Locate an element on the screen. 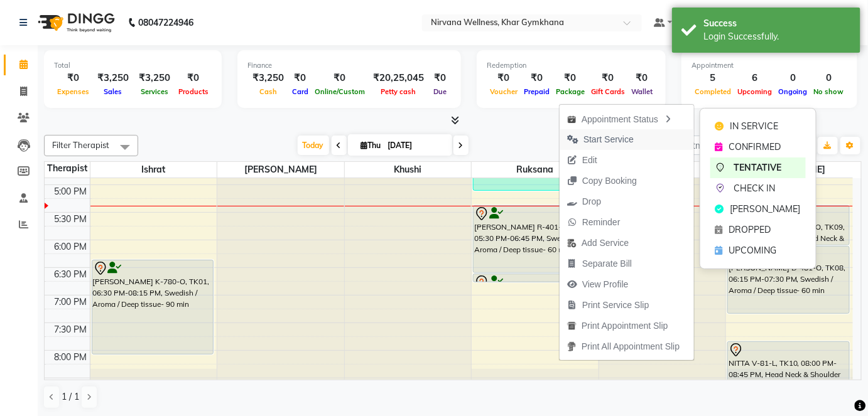 The width and height of the screenshot is (868, 416). span: Package is located at coordinates (570, 92).